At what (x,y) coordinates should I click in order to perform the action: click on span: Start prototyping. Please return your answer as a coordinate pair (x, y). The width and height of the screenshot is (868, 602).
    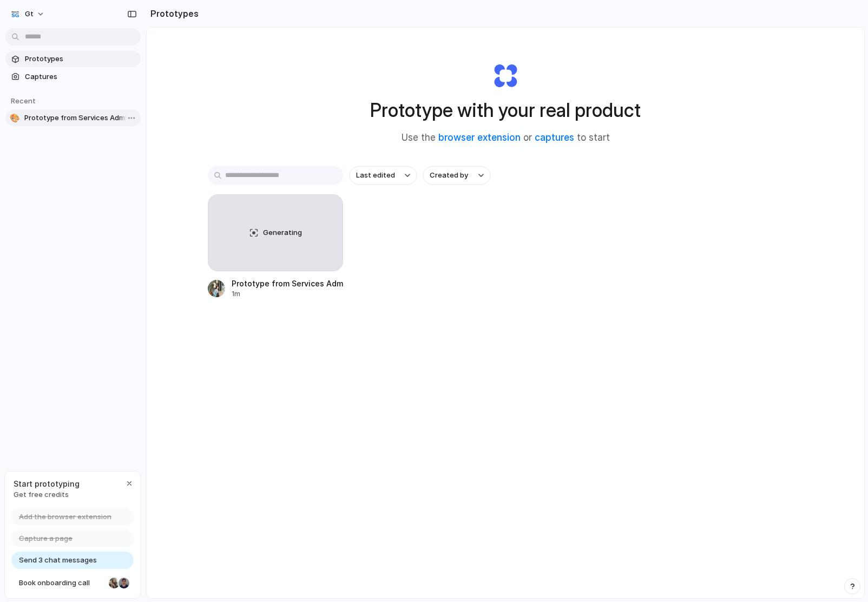
    Looking at the image, I should click on (47, 483).